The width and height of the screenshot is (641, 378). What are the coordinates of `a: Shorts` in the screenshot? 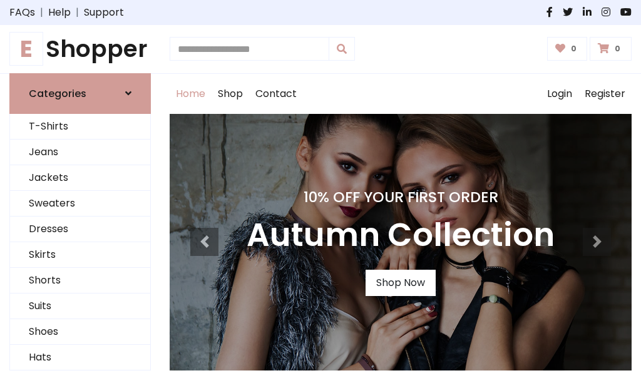 It's located at (80, 281).